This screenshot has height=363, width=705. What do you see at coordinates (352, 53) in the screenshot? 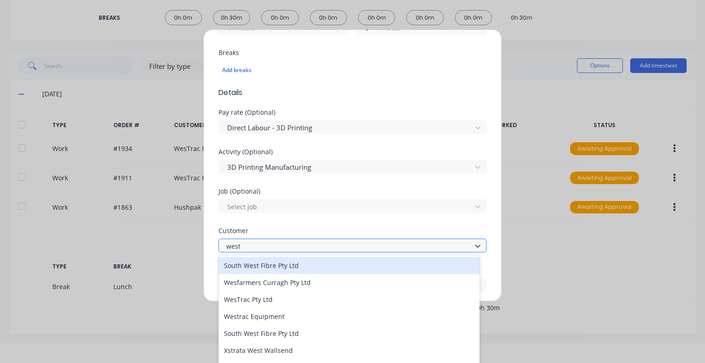
I see `div: Breaks` at bounding box center [352, 53].